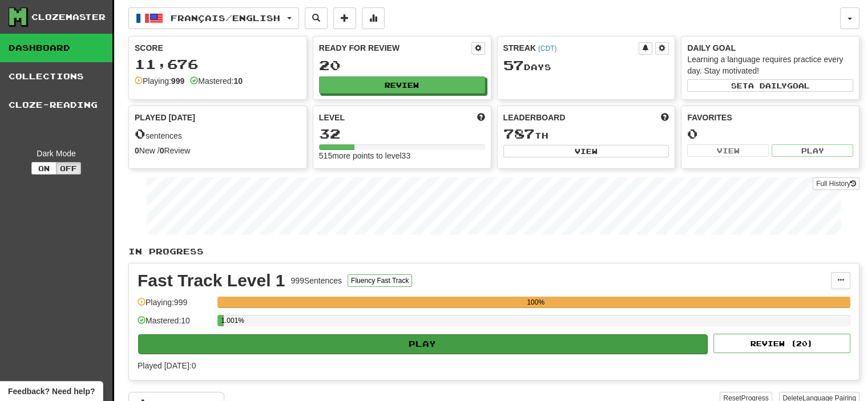  What do you see at coordinates (222, 321) in the screenshot?
I see `div: 1.001%` at bounding box center [222, 321].